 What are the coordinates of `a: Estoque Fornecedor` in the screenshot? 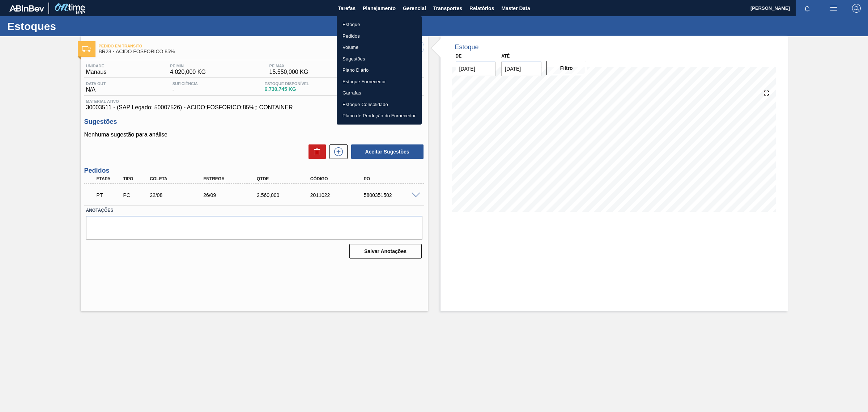 It's located at (379, 81).